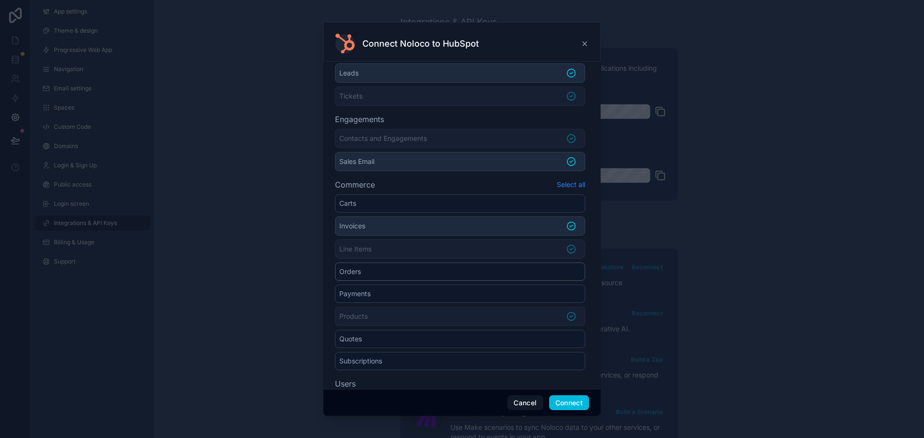  What do you see at coordinates (351, 96) in the screenshot?
I see `span: Tickets` at bounding box center [351, 96].